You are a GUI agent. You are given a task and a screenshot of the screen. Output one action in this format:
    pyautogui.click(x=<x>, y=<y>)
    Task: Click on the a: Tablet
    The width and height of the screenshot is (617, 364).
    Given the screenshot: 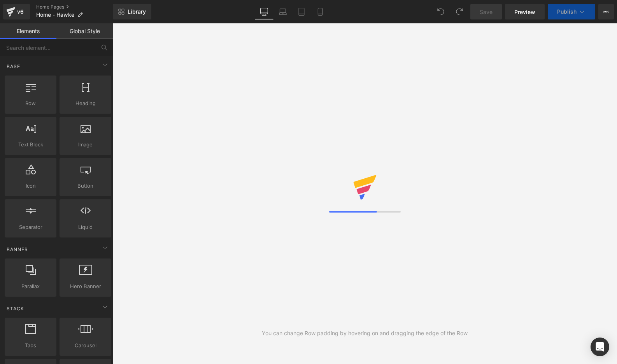 What is the action you would take?
    pyautogui.click(x=302, y=11)
    